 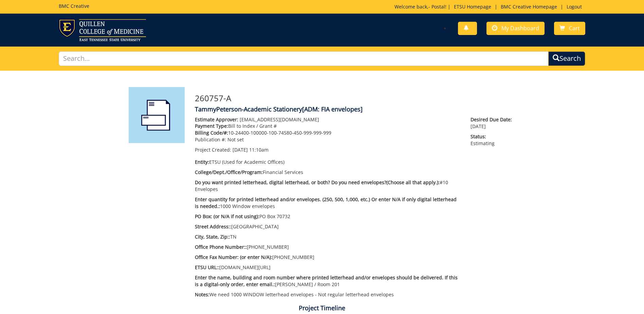 I want to click on span: Enter the name, building and room number where printed letterhead and/or envelopes should be deli..., so click(x=326, y=280).